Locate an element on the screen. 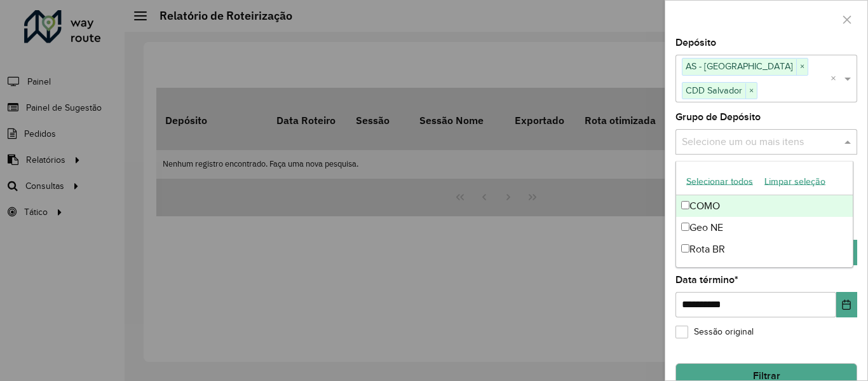 The image size is (868, 381). button: Escolha a data is located at coordinates (846, 305).